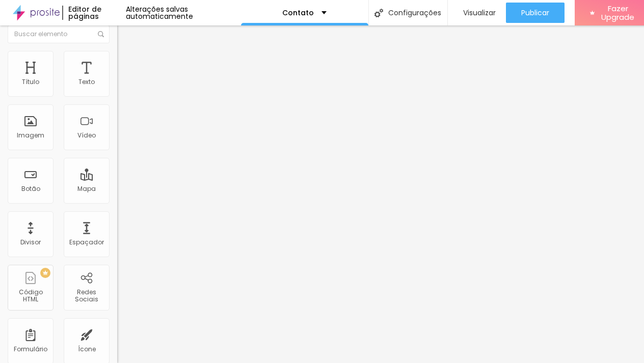 Image resolution: width=644 pixels, height=363 pixels. I want to click on div: Texto, so click(87, 82).